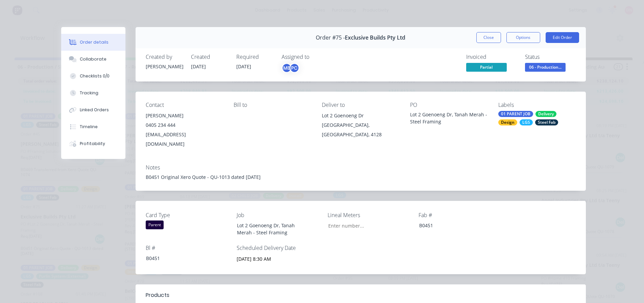 The height and width of the screenshot is (303, 644). I want to click on span: Partial, so click(486, 67).